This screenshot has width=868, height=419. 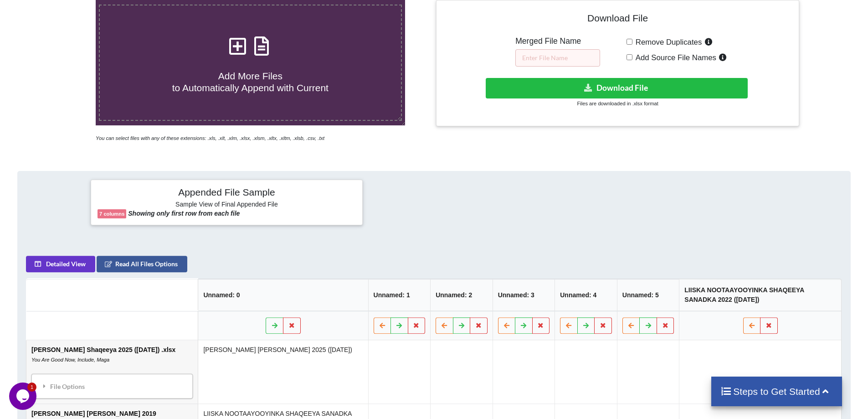 What do you see at coordinates (226, 193) in the screenshot?
I see `h4: Appended File Sample` at bounding box center [226, 193].